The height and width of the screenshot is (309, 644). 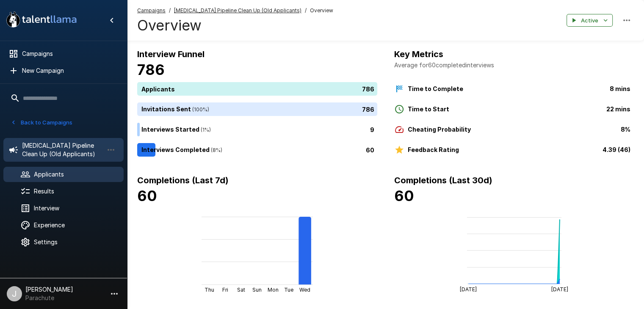 I want to click on p: 9, so click(x=372, y=129).